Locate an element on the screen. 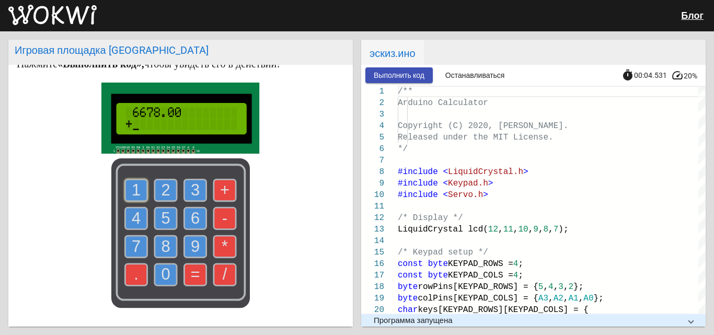 The width and height of the screenshot is (714, 335). div: 17 is located at coordinates (372, 275).